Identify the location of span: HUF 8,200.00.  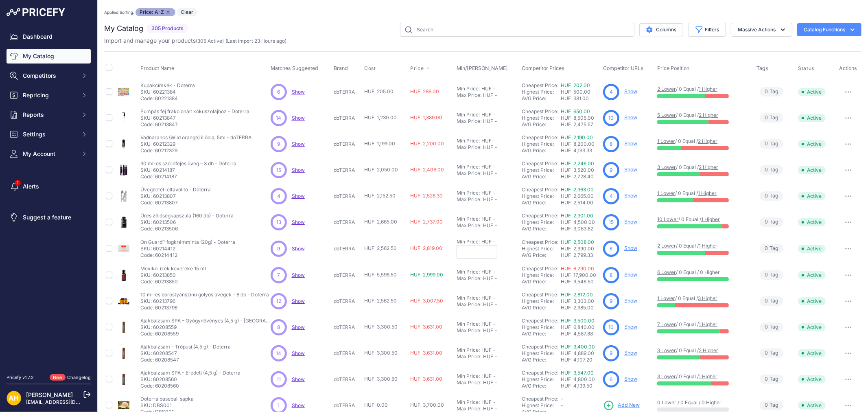
(577, 143).